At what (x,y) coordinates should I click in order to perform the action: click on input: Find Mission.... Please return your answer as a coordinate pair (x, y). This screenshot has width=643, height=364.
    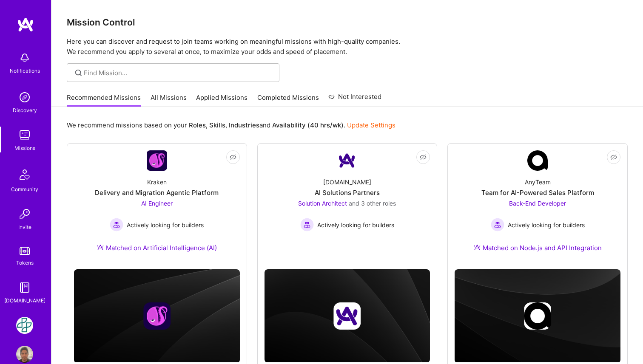
    Looking at the image, I should click on (178, 73).